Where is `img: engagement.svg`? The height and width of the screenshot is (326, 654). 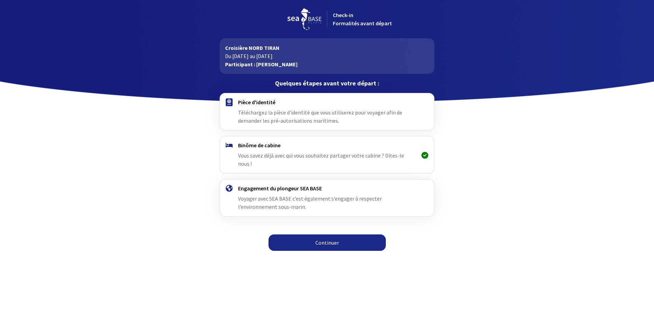
img: engagement.svg is located at coordinates (229, 188).